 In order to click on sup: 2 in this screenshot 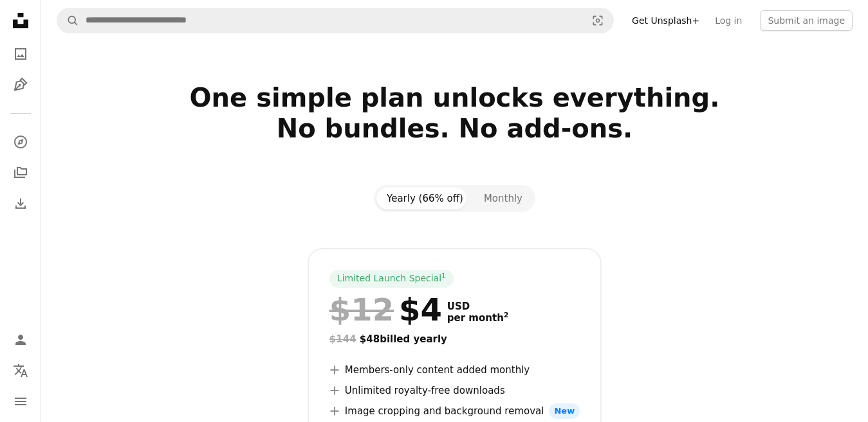, I will do `click(507, 315)`.